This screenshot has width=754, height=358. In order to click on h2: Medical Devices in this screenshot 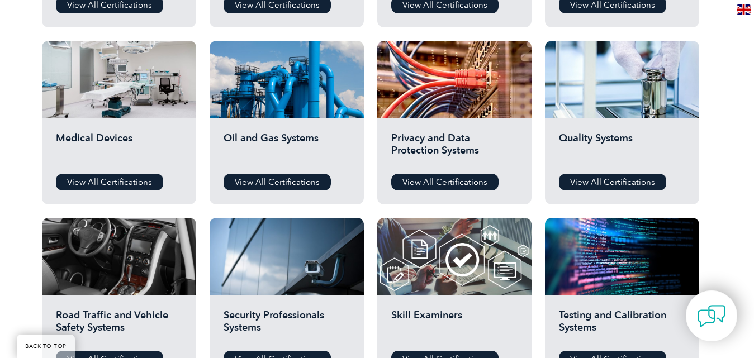, I will do `click(119, 149)`.